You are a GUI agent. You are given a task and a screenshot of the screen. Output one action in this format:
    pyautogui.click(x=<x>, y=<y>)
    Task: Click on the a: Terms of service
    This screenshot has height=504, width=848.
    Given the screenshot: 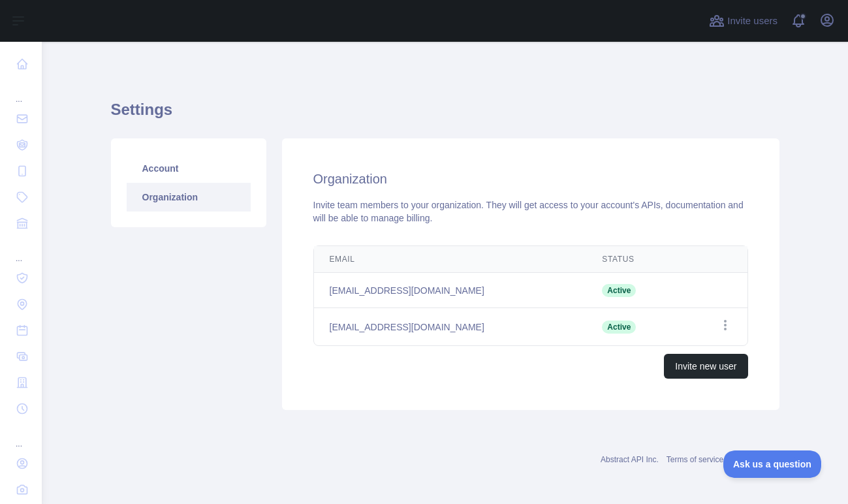 What is the action you would take?
    pyautogui.click(x=695, y=459)
    